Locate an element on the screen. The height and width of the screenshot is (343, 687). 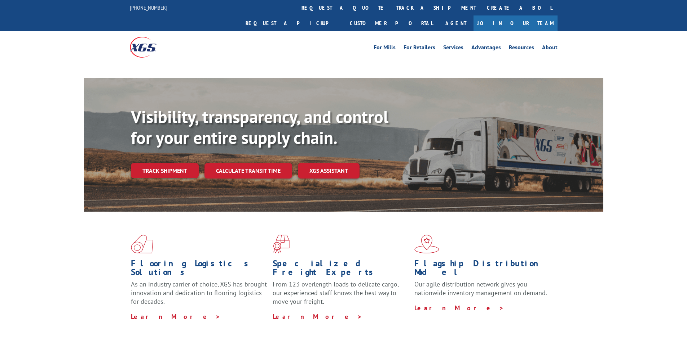
h1: Specialized Freight Experts is located at coordinates (341, 270).